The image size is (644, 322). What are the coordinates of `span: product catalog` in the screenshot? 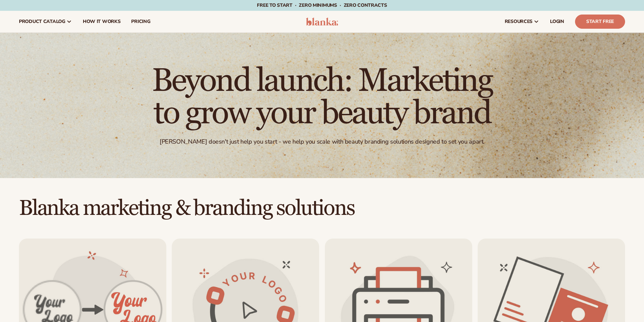 It's located at (42, 22).